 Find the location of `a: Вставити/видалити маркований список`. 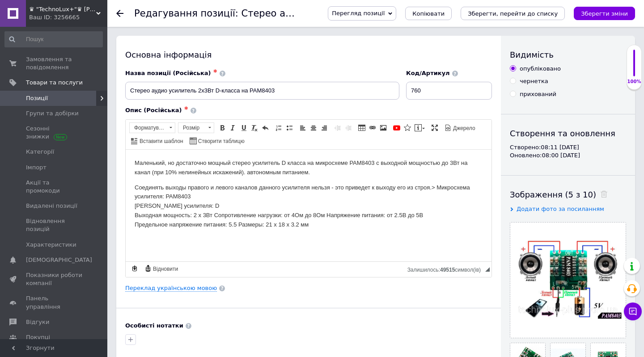

a: Вставити/видалити маркований список is located at coordinates (289, 128).